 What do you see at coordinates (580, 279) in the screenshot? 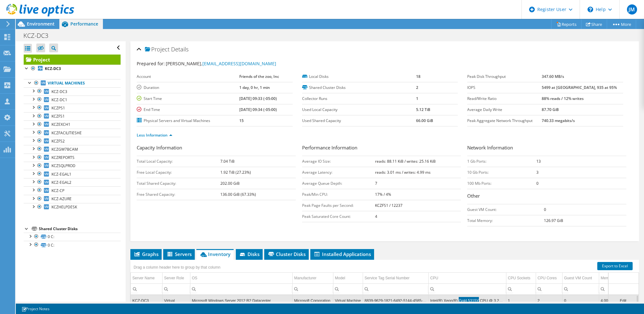
I see `td: Guest VM Count Column` at bounding box center [580, 279].